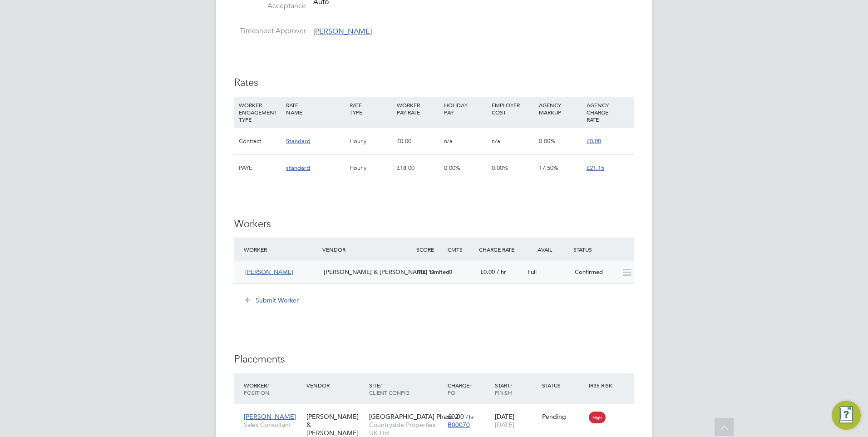 The height and width of the screenshot is (437, 868). Describe the element at coordinates (272, 300) in the screenshot. I see `button: Submit Worker` at that location.